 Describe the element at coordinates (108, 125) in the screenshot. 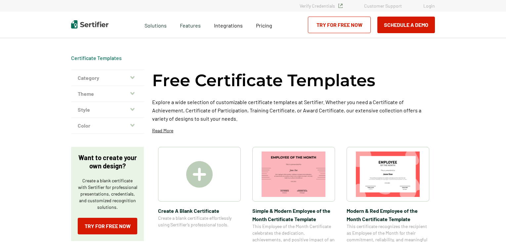

I see `button: Color` at that location.